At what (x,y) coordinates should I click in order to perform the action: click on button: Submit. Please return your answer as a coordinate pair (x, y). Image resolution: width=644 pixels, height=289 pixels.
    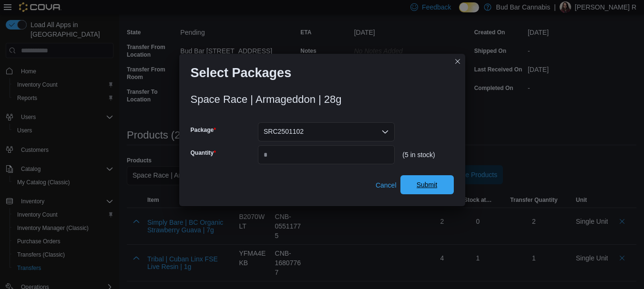
    Looking at the image, I should click on (427, 185).